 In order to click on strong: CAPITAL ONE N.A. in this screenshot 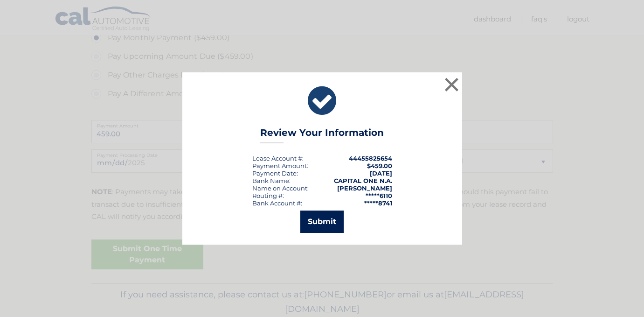, I will do `click(363, 181)`.